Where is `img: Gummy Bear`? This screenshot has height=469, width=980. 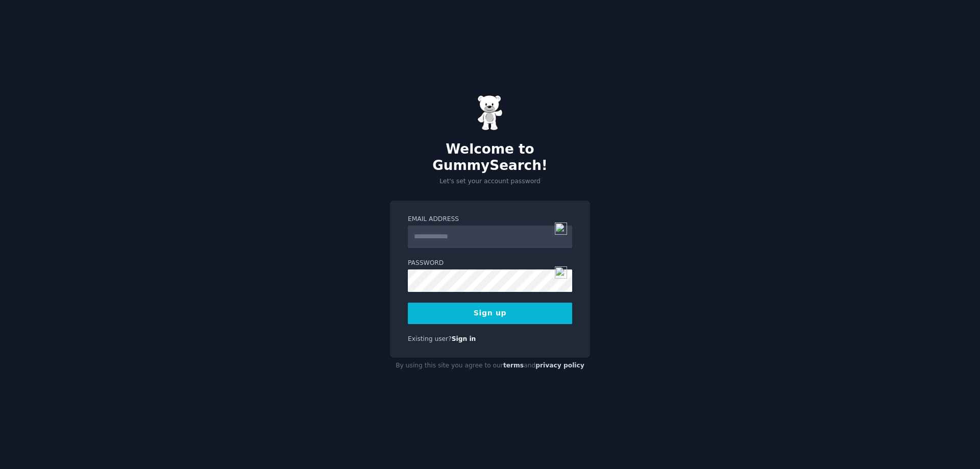
img: Gummy Bear is located at coordinates (490, 113).